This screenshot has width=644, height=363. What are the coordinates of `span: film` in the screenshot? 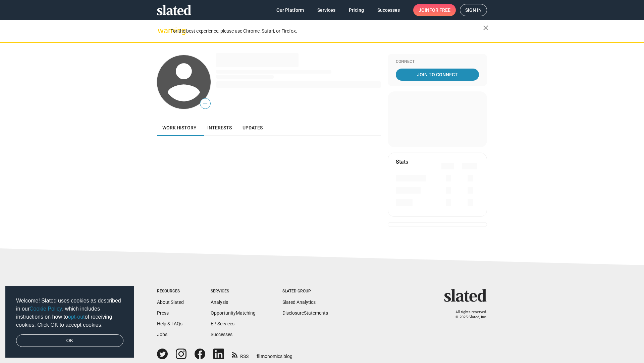 It's located at (260, 356).